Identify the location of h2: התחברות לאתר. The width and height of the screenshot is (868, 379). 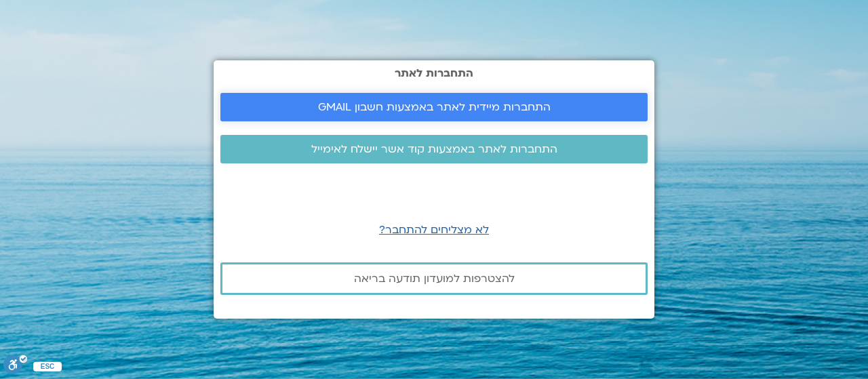
(434, 73).